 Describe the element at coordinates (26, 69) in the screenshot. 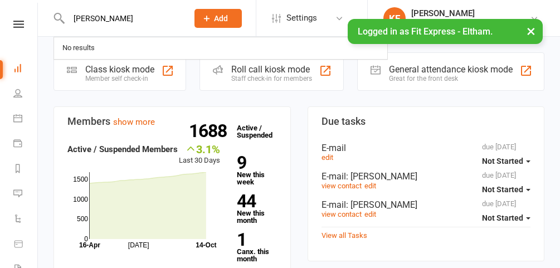

I see `a: Dashboard` at that location.